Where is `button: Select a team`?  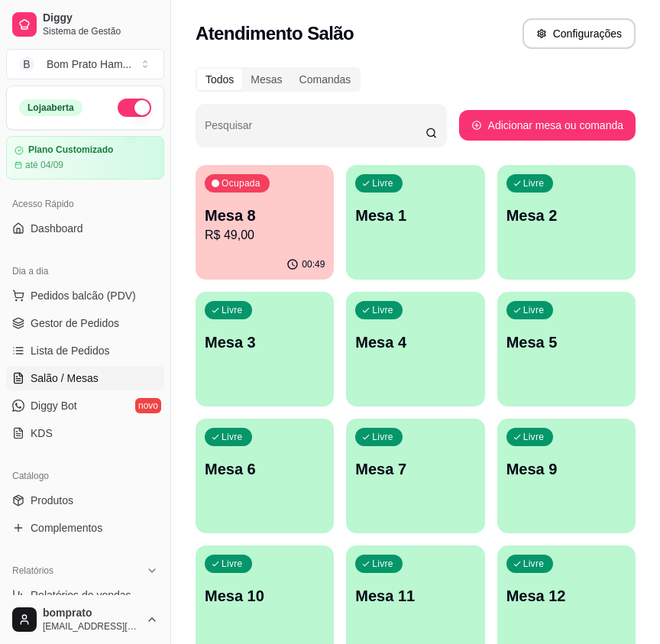
button: Select a team is located at coordinates (85, 64).